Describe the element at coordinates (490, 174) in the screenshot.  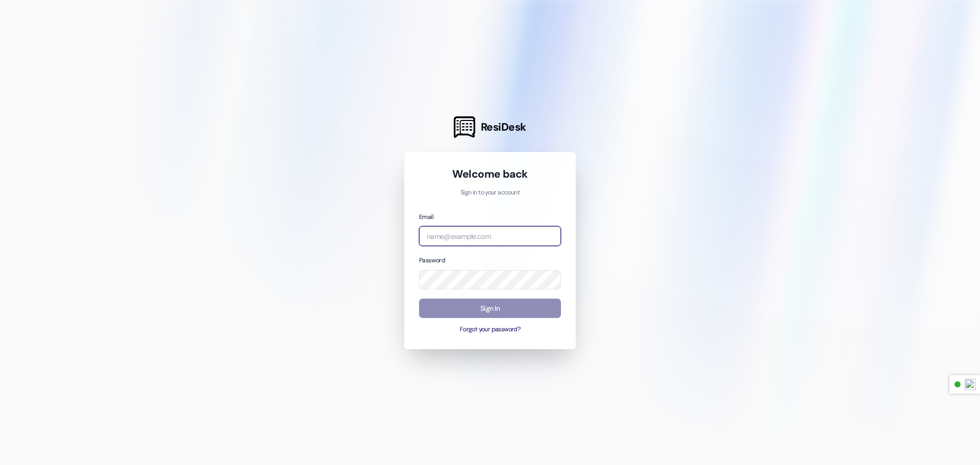
I see `h1: Welcome back` at that location.